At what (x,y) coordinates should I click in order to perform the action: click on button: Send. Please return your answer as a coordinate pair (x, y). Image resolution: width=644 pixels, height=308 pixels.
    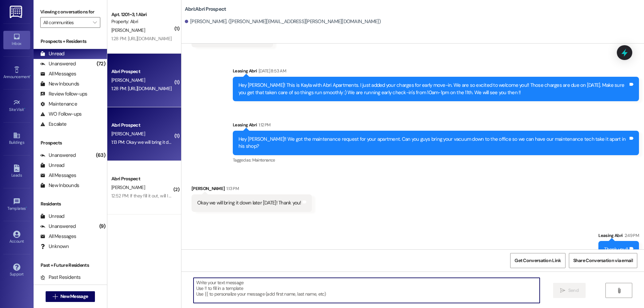
    Looking at the image, I should click on (569, 290).